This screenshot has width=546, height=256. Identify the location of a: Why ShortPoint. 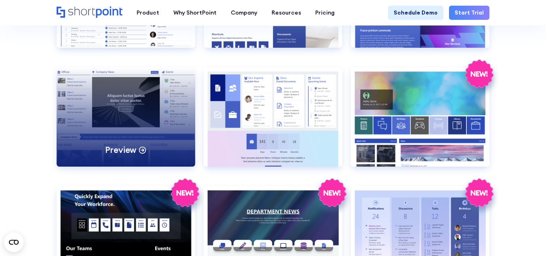
(195, 13).